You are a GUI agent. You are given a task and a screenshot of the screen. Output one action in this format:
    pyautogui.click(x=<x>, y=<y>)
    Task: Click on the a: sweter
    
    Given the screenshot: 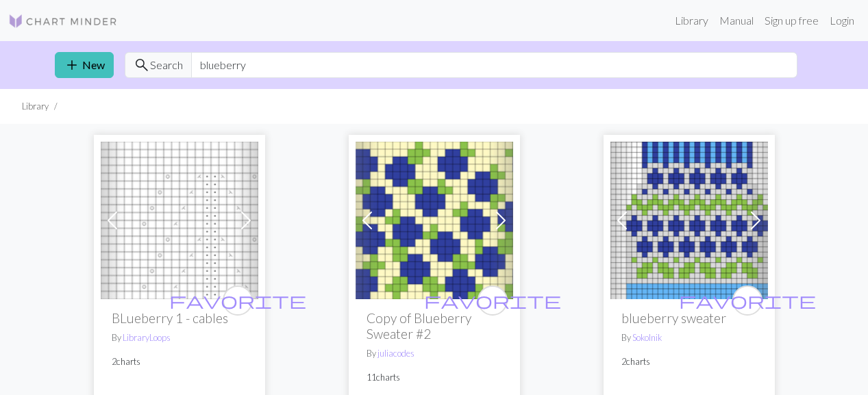 What is the action you would take?
    pyautogui.click(x=689, y=219)
    